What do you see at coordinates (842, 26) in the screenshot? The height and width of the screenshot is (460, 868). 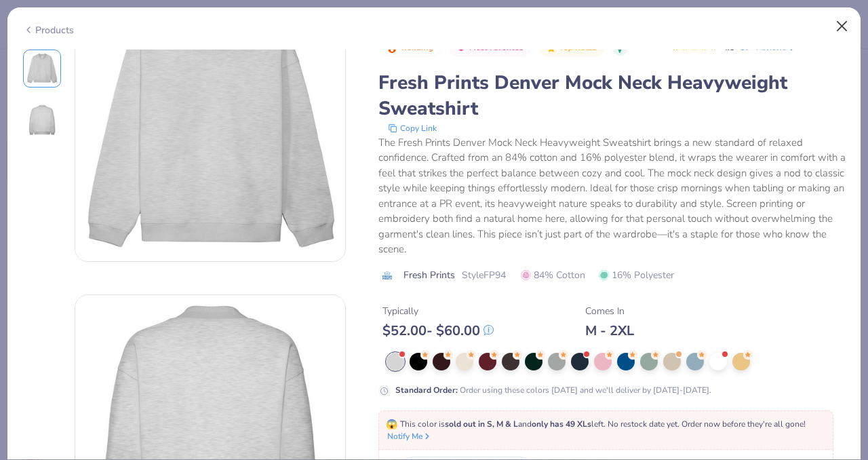 I see `button: Close` at bounding box center [842, 26].